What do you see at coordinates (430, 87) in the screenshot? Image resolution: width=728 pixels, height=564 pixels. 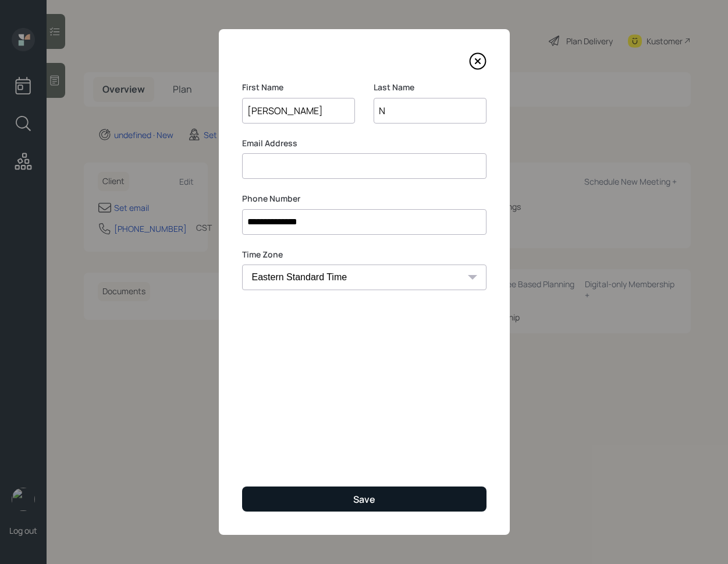 I see `label: Last Name` at bounding box center [430, 87].